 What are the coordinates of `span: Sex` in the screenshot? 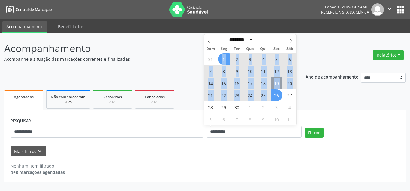 It's located at (277, 49).